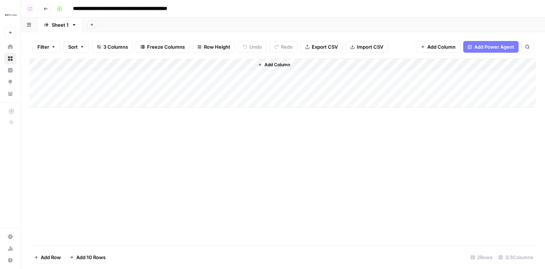 This screenshot has height=269, width=545. I want to click on span: 3 Columns, so click(115, 47).